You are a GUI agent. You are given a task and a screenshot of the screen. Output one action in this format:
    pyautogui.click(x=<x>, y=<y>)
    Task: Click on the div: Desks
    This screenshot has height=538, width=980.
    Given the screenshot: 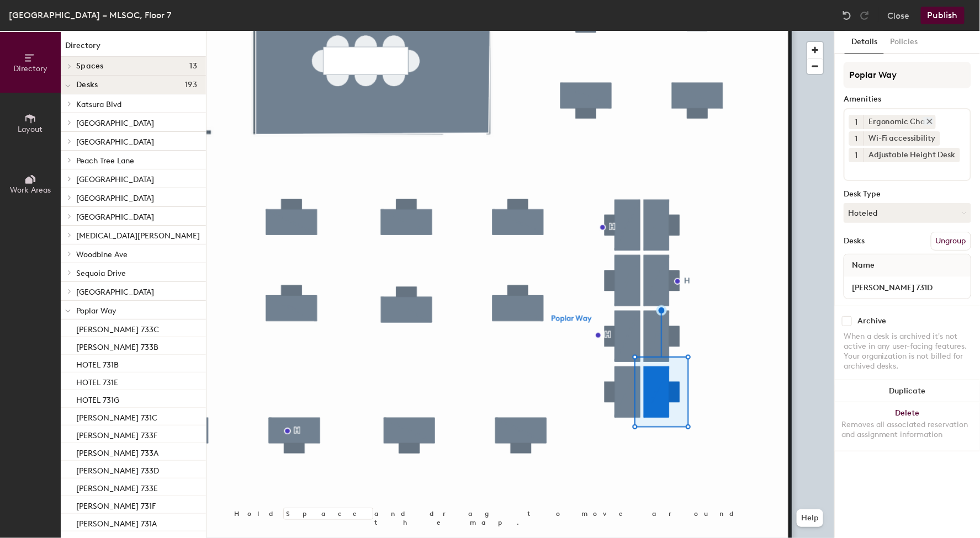 What is the action you would take?
    pyautogui.click(x=855, y=241)
    